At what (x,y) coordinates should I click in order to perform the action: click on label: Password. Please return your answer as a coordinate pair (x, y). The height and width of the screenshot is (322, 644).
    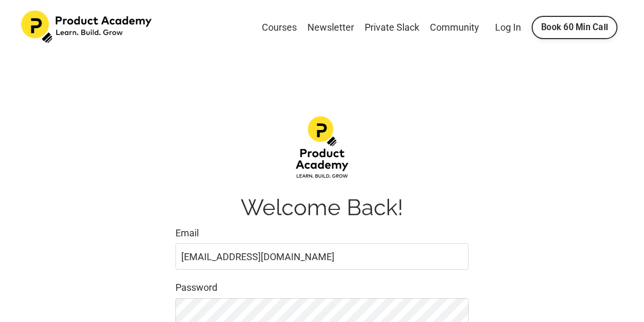
    Looking at the image, I should click on (322, 288).